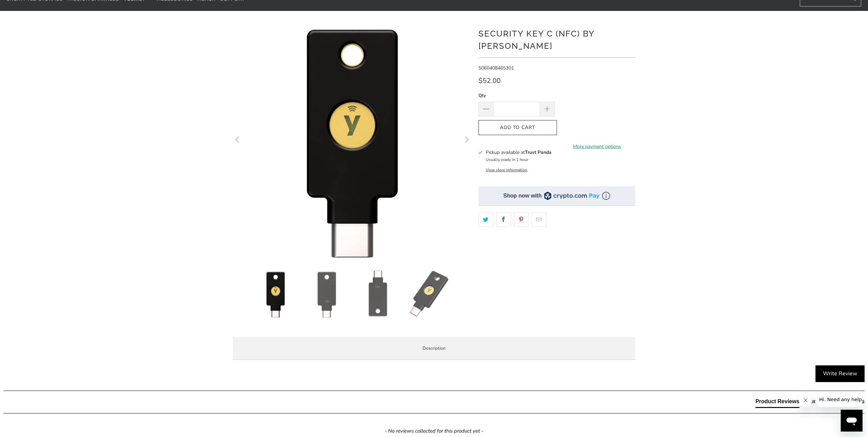 The width and height of the screenshot is (868, 437). What do you see at coordinates (503, 220) in the screenshot?
I see `a: Share this on Facebook` at bounding box center [503, 220].